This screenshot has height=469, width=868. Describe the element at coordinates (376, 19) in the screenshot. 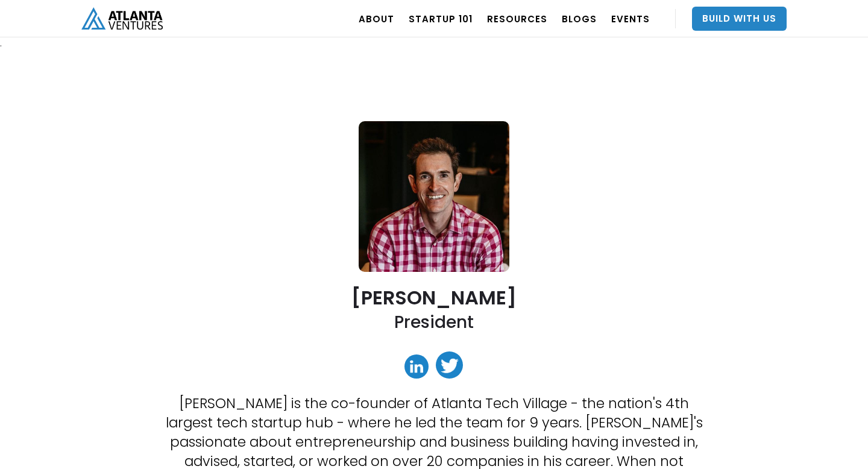

I see `a: ABOUT` at that location.